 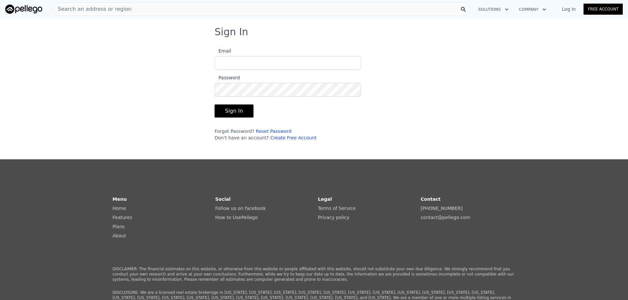 I want to click on strong: Menu, so click(x=119, y=199).